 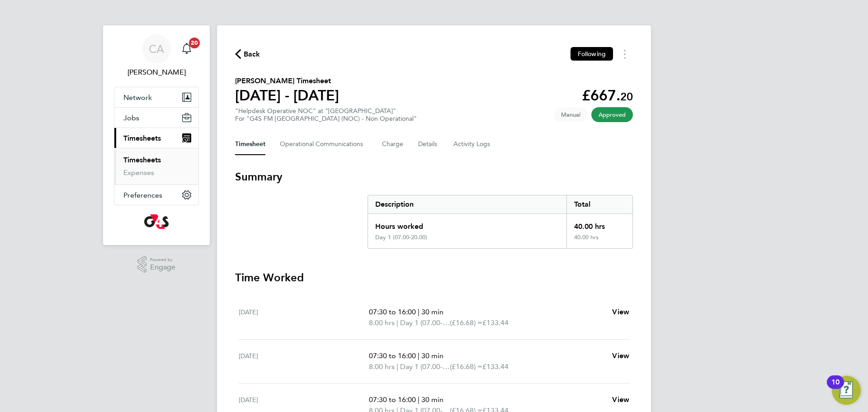 I want to click on a: 20, so click(x=187, y=49).